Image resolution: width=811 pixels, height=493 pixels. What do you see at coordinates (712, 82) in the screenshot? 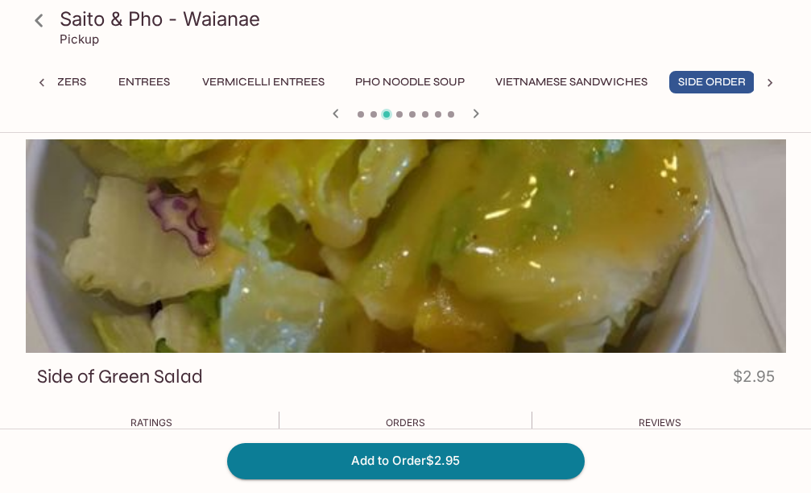
I see `button: Side Order` at bounding box center [712, 82].